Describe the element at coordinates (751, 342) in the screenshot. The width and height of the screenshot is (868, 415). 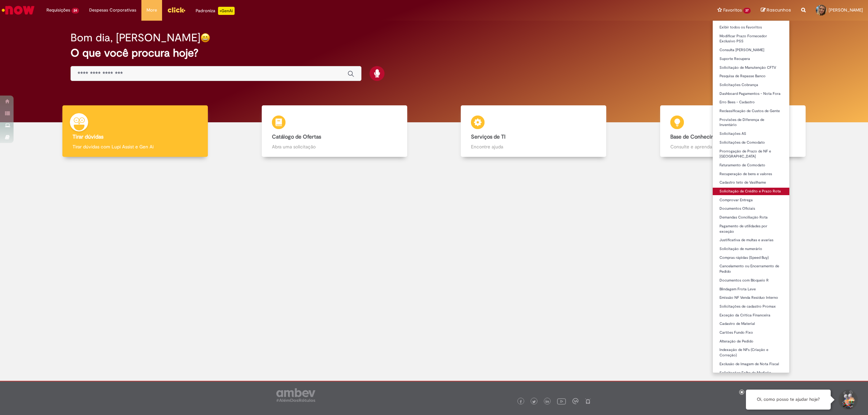
I see `a: Alteração de Pedido` at that location.